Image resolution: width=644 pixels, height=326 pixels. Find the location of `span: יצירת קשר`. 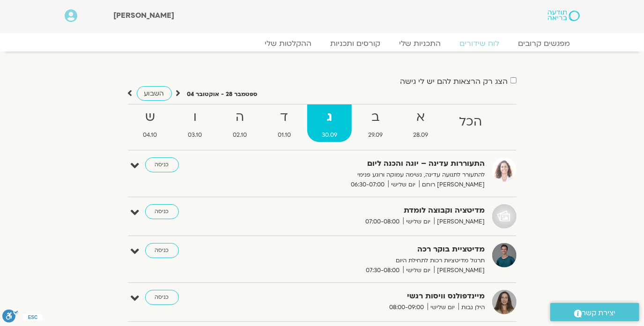

span: יצירת קשר is located at coordinates (599, 313).